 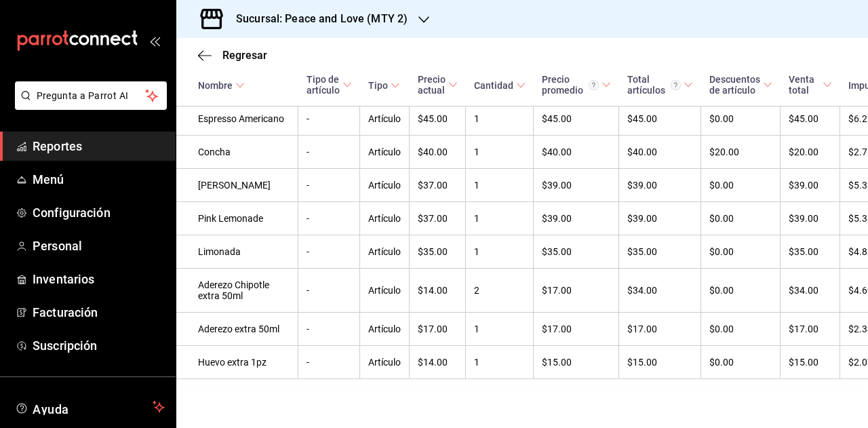 What do you see at coordinates (804, 85) in the screenshot?
I see `div: Venta total` at bounding box center [804, 85].